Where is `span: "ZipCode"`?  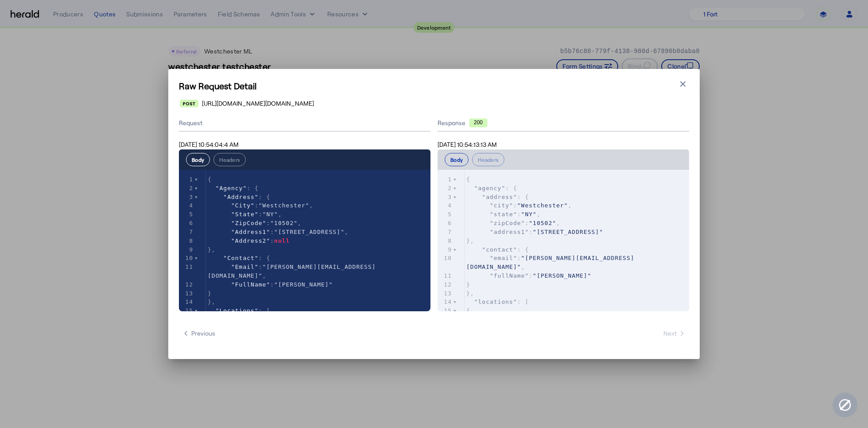 span: "ZipCode" is located at coordinates (248, 223).